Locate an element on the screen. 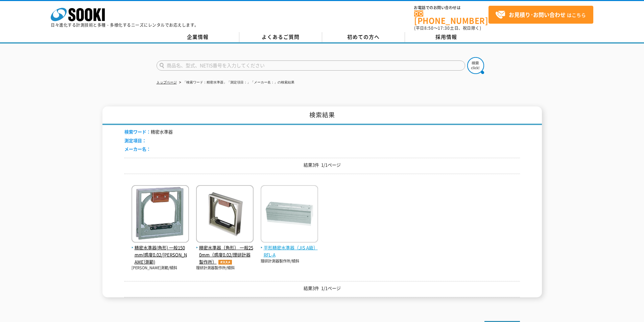  span: 初めての方へ is located at coordinates (364, 37).